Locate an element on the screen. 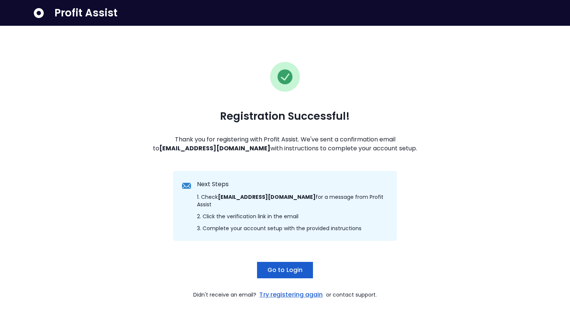 This screenshot has height=335, width=570. span: 1. Check for a message from Profit Assist is located at coordinates (293, 201).